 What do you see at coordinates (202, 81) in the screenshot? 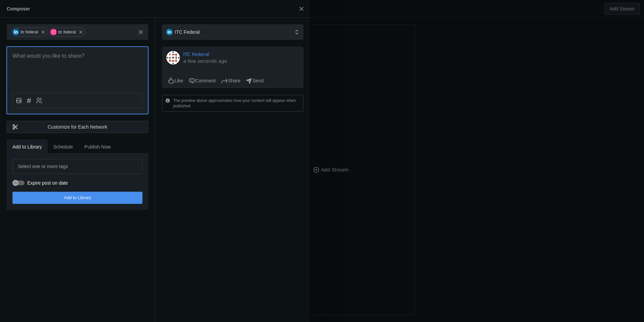
I see `li: Comment` at bounding box center [202, 81].